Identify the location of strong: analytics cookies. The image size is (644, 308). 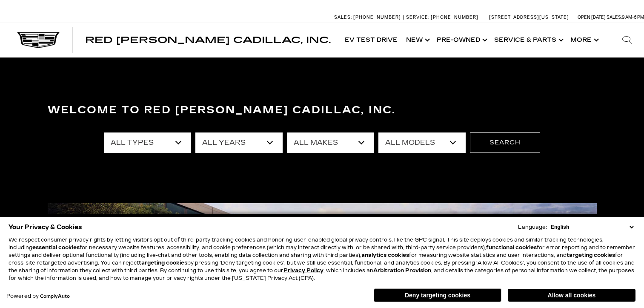
(385, 255).